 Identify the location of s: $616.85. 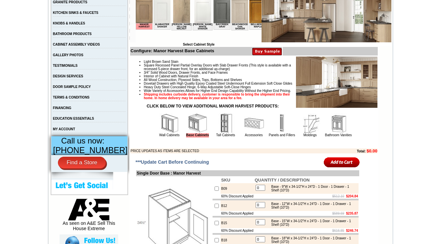
(339, 231).